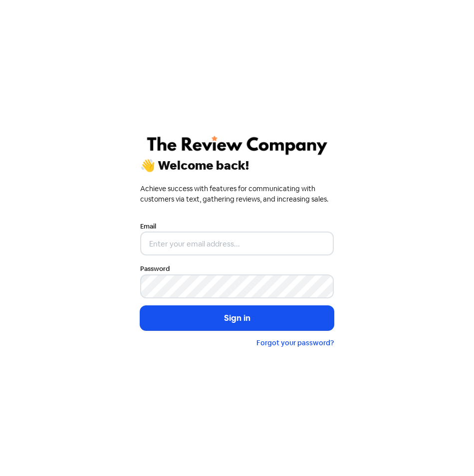  What do you see at coordinates (148, 227) in the screenshot?
I see `label: Email` at bounding box center [148, 227].